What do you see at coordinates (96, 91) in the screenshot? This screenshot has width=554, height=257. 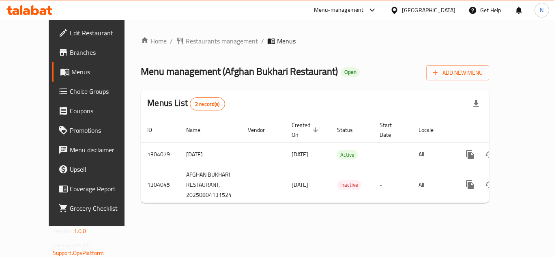 I see `a: Choice Groups` at bounding box center [96, 91].